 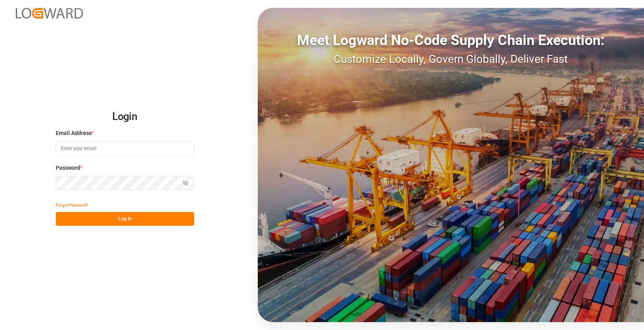 What do you see at coordinates (74, 133) in the screenshot?
I see `span: Email Address` at bounding box center [74, 133].